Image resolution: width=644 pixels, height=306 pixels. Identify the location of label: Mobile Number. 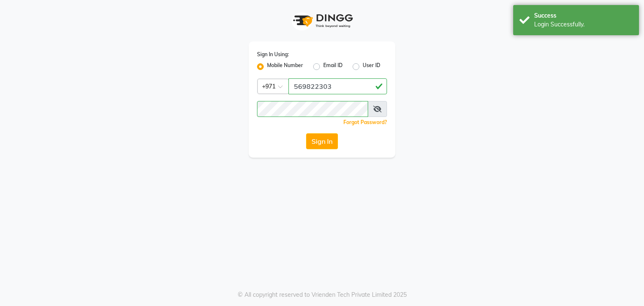
(285, 67).